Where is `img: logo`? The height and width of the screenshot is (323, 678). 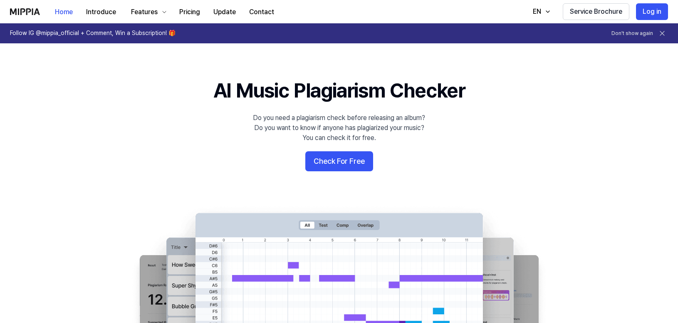
img: logo is located at coordinates (25, 12).